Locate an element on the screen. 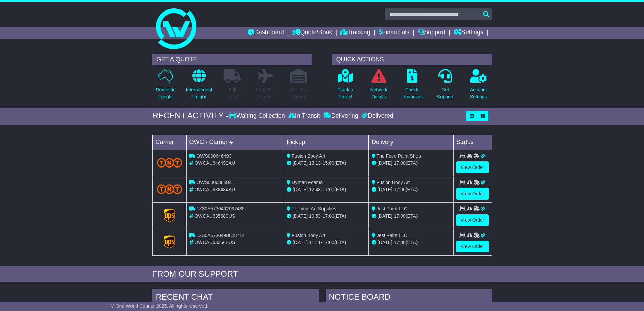 This screenshot has height=311, width=644. p: Check Financials is located at coordinates (412, 93).